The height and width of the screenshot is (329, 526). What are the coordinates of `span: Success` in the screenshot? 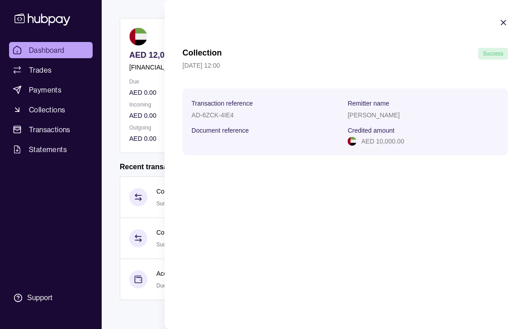 It's located at (493, 54).